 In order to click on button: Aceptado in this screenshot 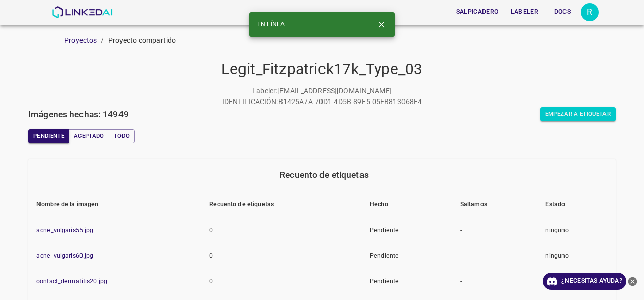, I will do `click(89, 136)`.